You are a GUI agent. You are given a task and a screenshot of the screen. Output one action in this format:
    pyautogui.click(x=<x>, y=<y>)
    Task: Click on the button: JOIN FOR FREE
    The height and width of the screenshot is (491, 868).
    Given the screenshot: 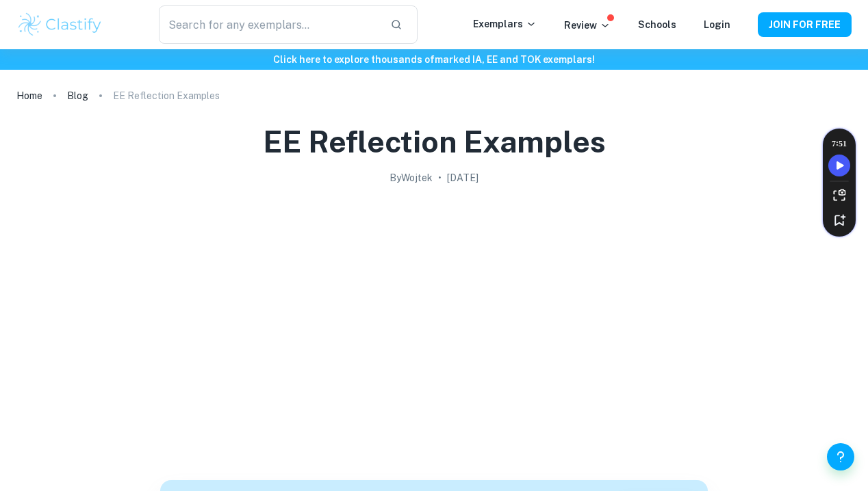 What is the action you would take?
    pyautogui.click(x=804, y=25)
    